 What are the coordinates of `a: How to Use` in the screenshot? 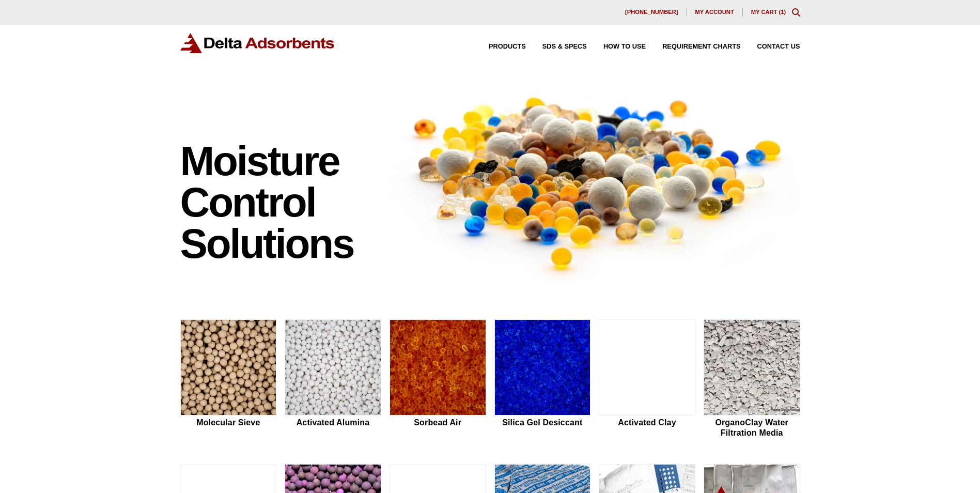 It's located at (616, 47).